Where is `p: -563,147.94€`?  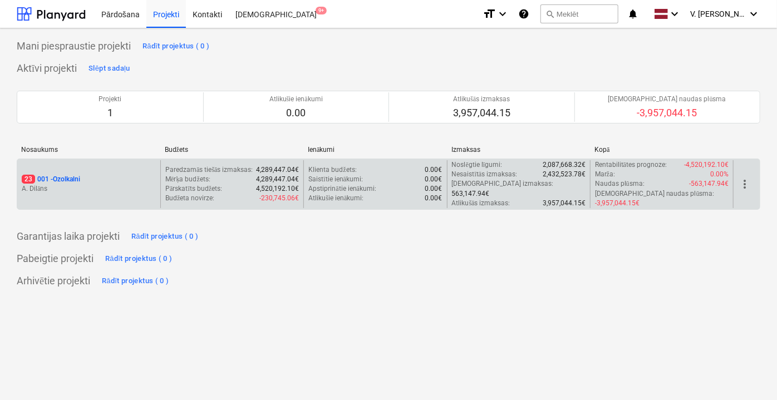 p: -563,147.94€ is located at coordinates (709, 184).